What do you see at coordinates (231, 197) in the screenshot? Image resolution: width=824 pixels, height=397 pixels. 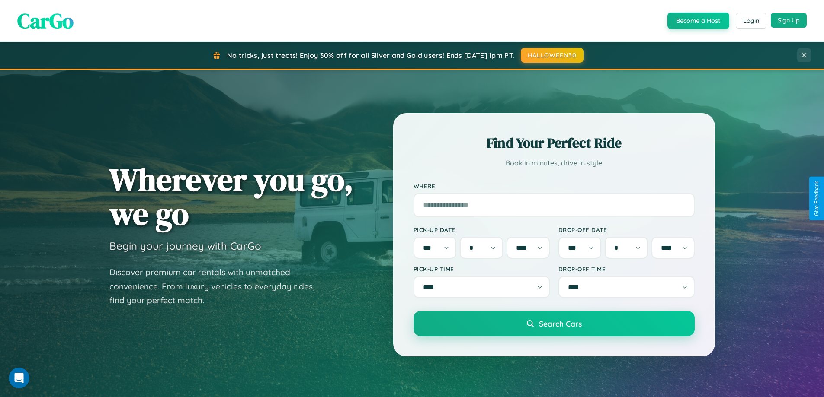 I see `h1: Wherever you go, we go` at bounding box center [231, 197].